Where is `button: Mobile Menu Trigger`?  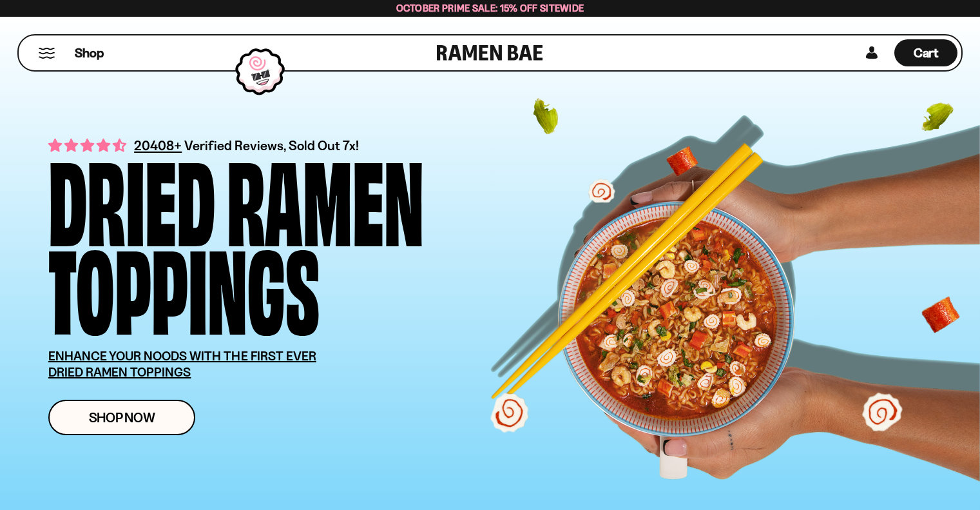
button: Mobile Menu Trigger is located at coordinates (47, 53).